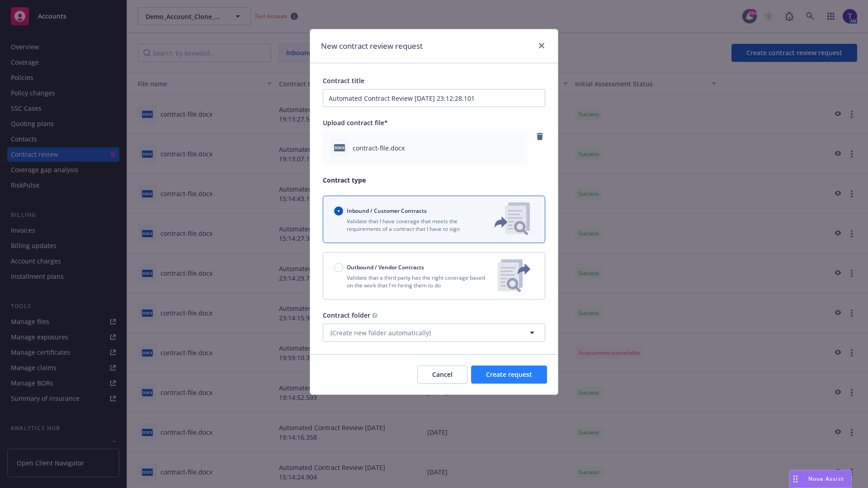 The image size is (868, 488). What do you see at coordinates (407, 225) in the screenshot?
I see `p: Validate that I have coverage that meets the requirements of a contract that I have to sign` at bounding box center [407, 225].